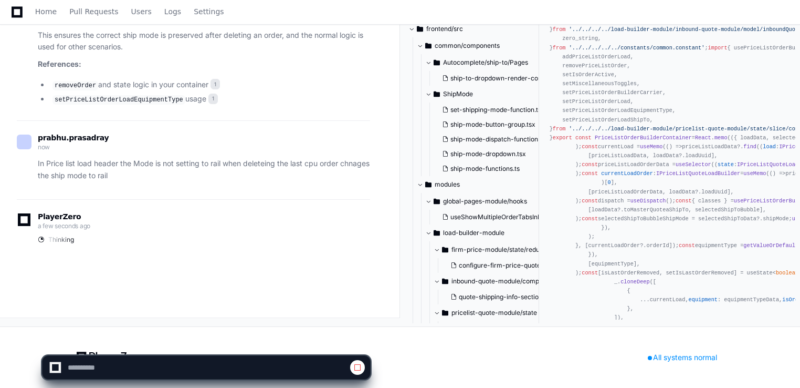 Image resolution: width=800 pixels, height=388 pixels. I want to click on span: useShowMultipleOrderTabsInProgress.tsx, so click(513, 217).